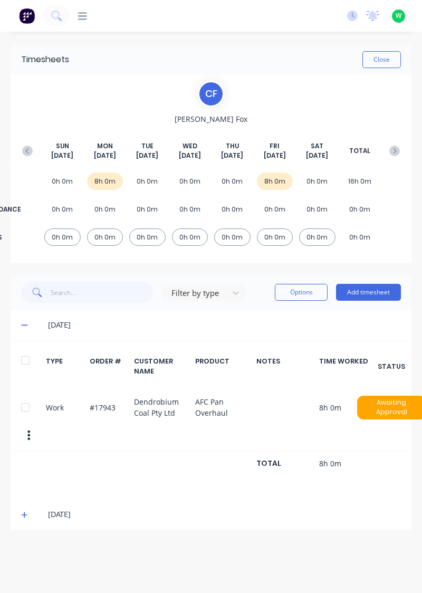 This screenshot has height=593, width=422. I want to click on button: Options, so click(301, 292).